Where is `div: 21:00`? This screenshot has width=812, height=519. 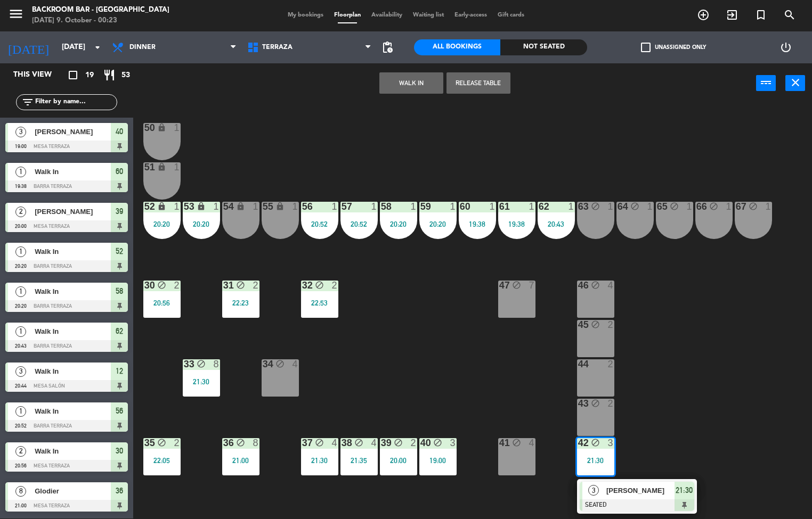
div: 21:00 is located at coordinates (241, 461).